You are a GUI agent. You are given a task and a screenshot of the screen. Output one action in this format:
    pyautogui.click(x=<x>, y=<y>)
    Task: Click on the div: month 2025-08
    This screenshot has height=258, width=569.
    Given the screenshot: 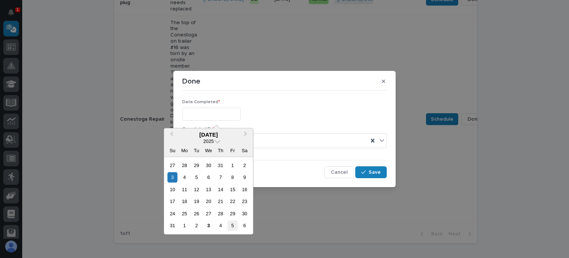 What is the action you would take?
    pyautogui.click(x=208, y=195)
    